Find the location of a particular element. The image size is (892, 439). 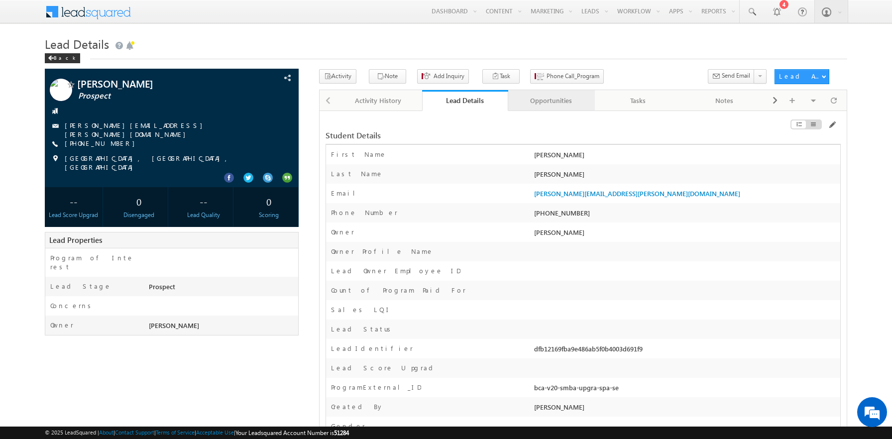

label: Sales LQI is located at coordinates (361, 310).